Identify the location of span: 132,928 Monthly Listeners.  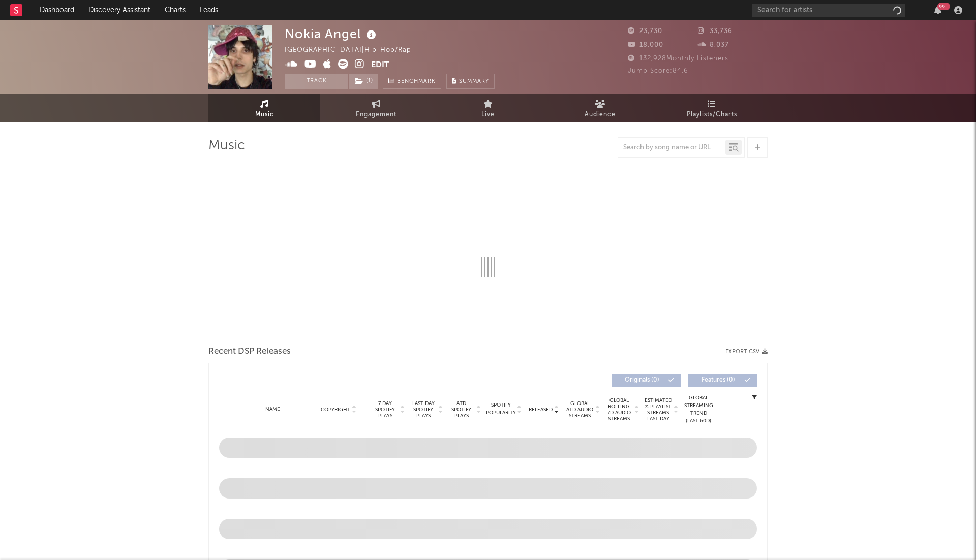
(678, 58).